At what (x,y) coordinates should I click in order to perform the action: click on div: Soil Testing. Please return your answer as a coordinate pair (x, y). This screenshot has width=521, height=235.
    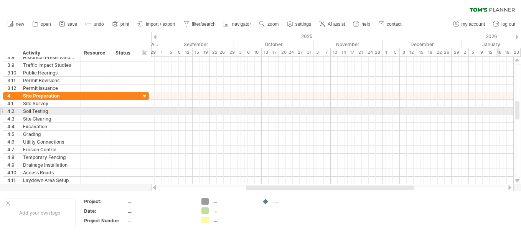
    Looking at the image, I should click on (50, 111).